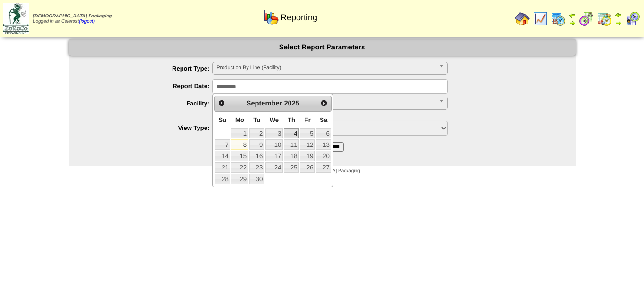 The image size is (644, 282). Describe the element at coordinates (307, 120) in the screenshot. I see `span: Friday` at that location.